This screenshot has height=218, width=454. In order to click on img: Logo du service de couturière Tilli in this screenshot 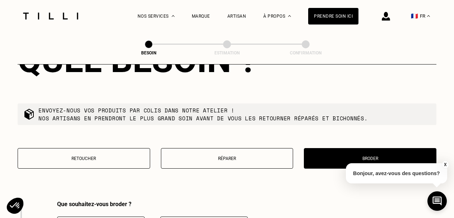, I will do `click(51, 16)`.